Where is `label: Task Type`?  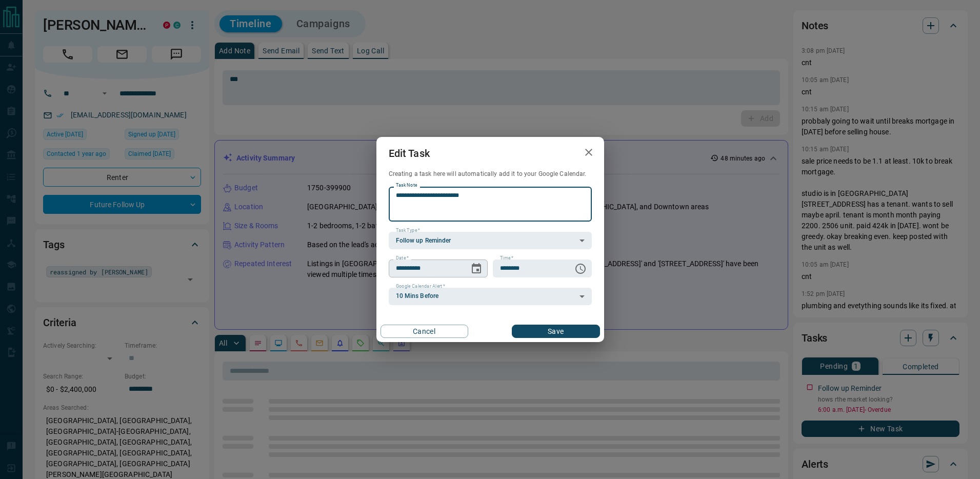
label: Task Type is located at coordinates (407, 230).